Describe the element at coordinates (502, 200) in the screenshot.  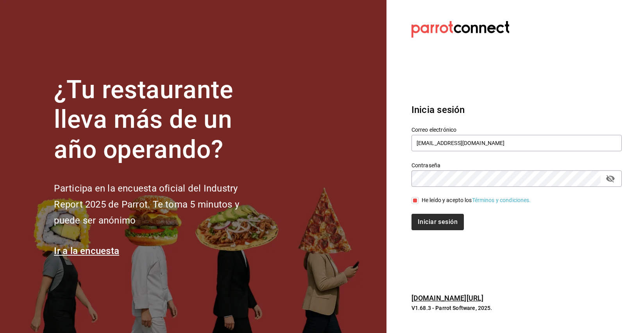
I see `a: Términos y condiciones.` at that location.